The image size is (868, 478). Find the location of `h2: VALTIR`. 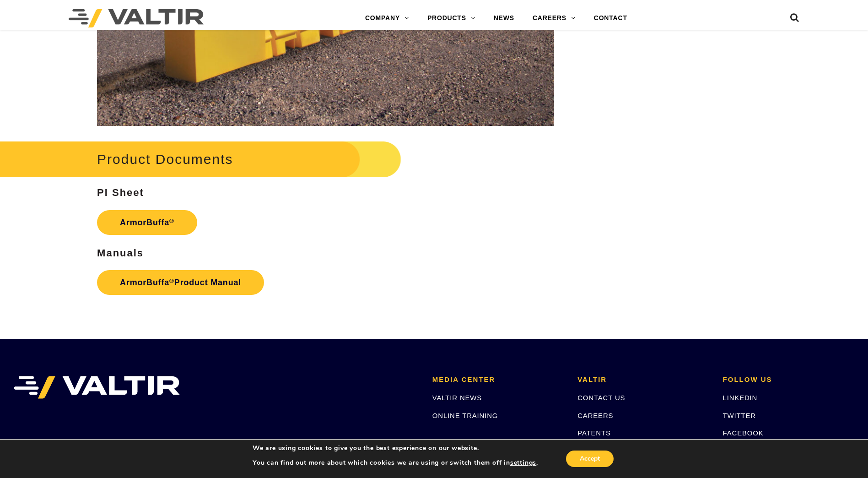

h2: VALTIR is located at coordinates (643, 380).